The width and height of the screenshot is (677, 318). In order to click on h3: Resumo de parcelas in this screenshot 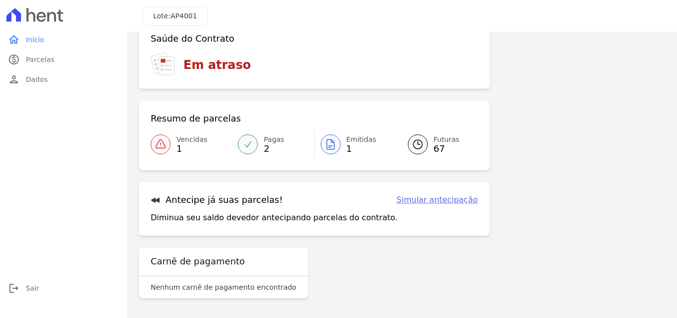, I will do `click(196, 118)`.